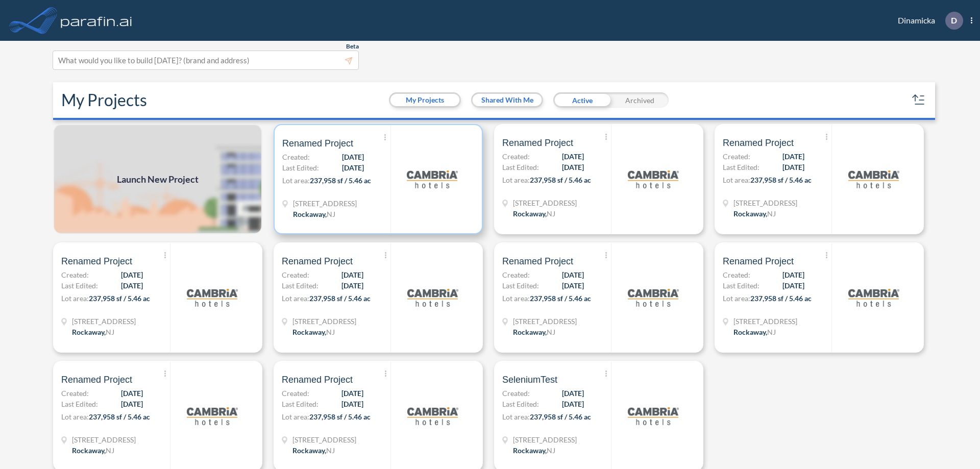 The width and height of the screenshot is (980, 469). I want to click on div: Active, so click(581, 100).